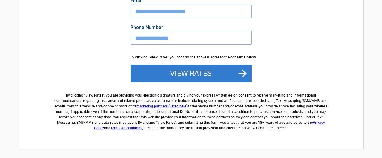  What do you see at coordinates (126, 128) in the screenshot?
I see `a: Terms & Conditions` at bounding box center [126, 128].